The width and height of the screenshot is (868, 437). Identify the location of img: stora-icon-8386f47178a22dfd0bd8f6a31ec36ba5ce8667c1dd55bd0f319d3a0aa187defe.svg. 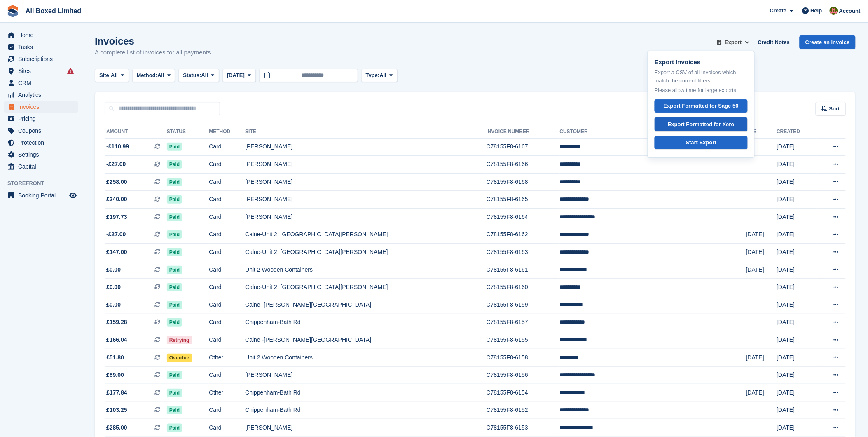
(13, 11).